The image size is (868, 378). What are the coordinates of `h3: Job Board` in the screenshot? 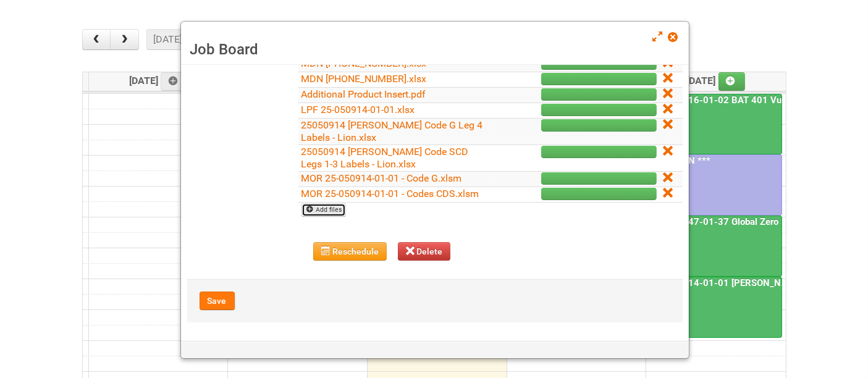 It's located at (435, 49).